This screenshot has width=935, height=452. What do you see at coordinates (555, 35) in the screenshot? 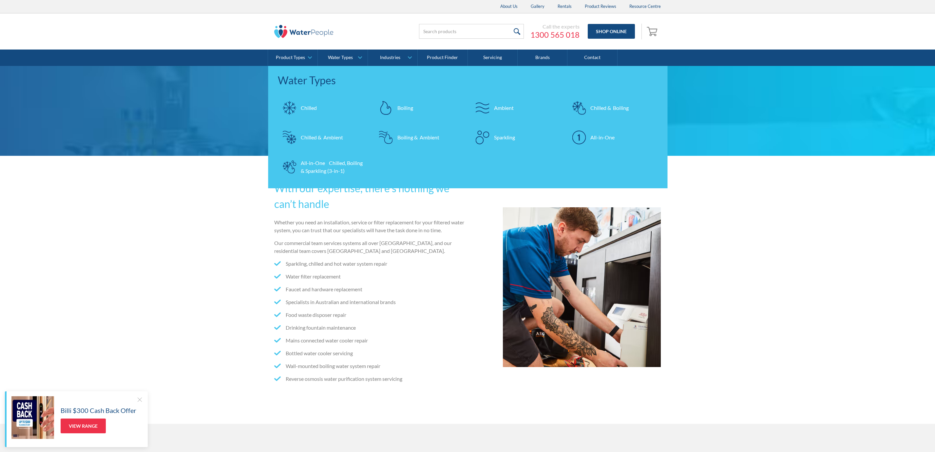
I see `a: 1300 565 018` at bounding box center [555, 35].